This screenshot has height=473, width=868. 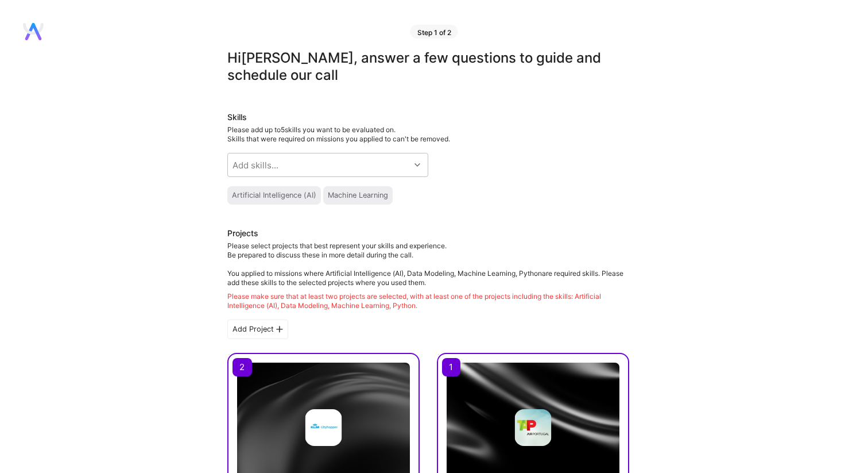 I want to click on div: Please add up to 5 skills you want to be evaluated on., so click(x=429, y=135).